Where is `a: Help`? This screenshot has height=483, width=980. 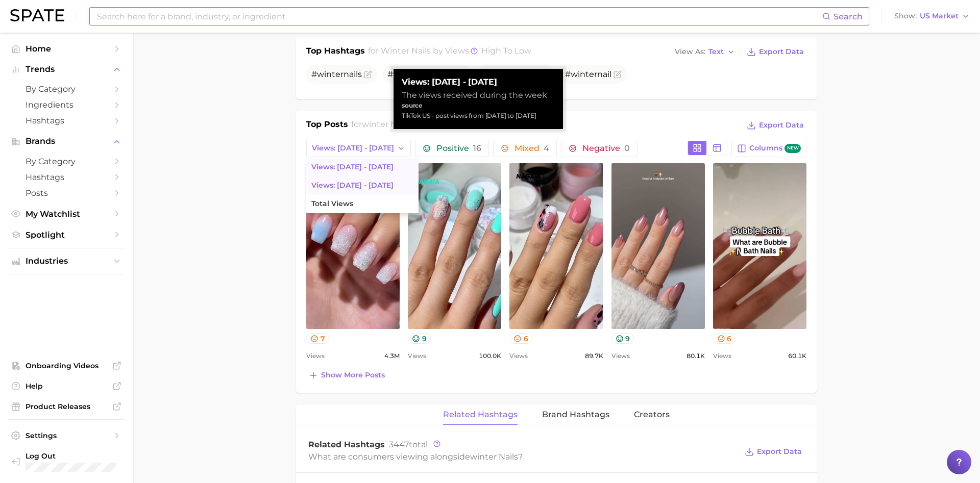 a: Help is located at coordinates (66, 386).